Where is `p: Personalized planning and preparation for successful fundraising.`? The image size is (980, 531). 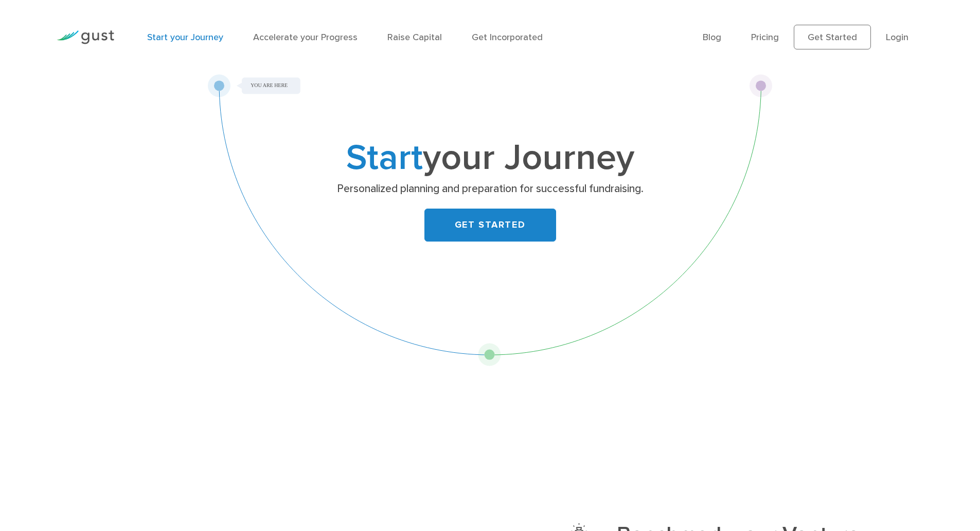
p: Personalized planning and preparation for successful fundraising. is located at coordinates (490, 189).